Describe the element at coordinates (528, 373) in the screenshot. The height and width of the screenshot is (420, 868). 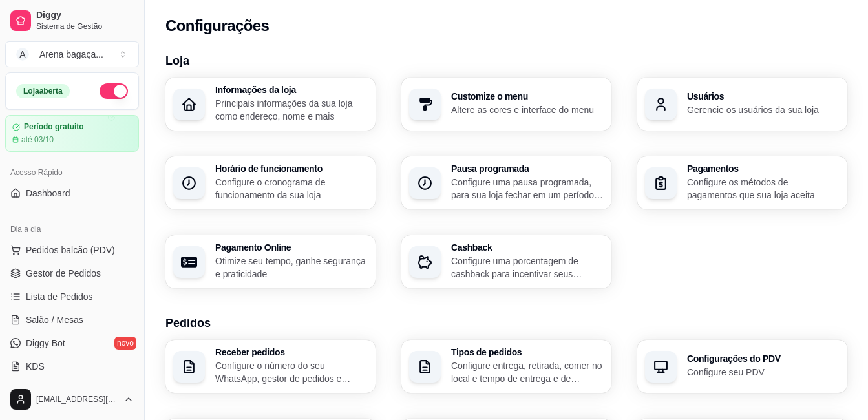
I see `p: Configure entrega, retirada, comer no local e tempo de entrega e de retirada` at that location.